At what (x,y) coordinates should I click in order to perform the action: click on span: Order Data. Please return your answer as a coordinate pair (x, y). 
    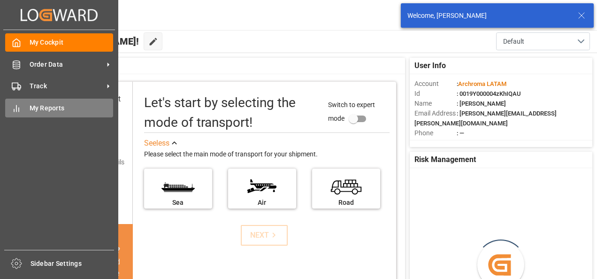
    Looking at the image, I should click on (67, 64).